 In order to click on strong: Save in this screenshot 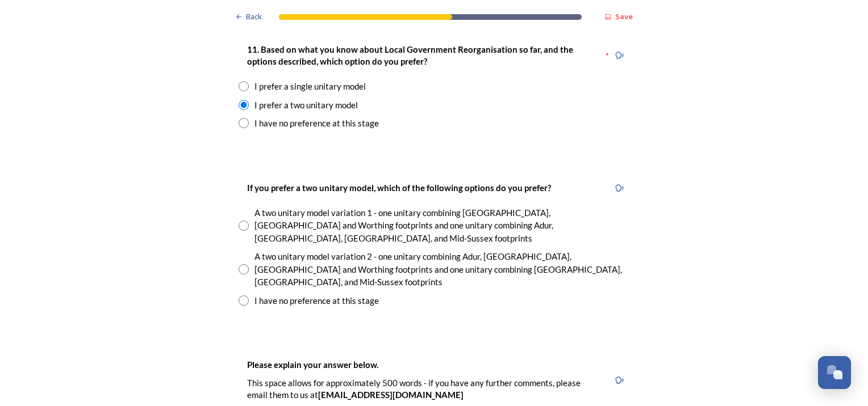, I will do `click(624, 16)`.